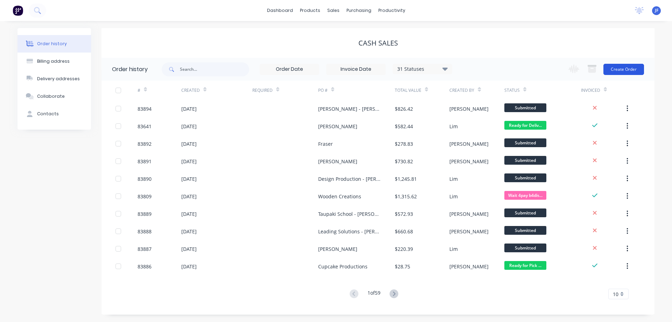  What do you see at coordinates (54, 61) in the screenshot?
I see `button: Billing address` at bounding box center [54, 61].